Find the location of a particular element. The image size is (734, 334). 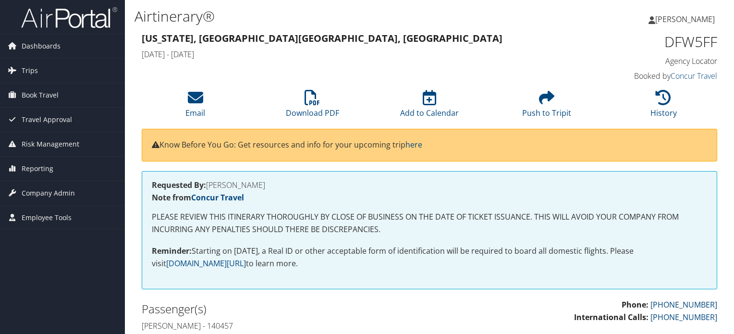

h4: Agency Locator is located at coordinates (650, 61).